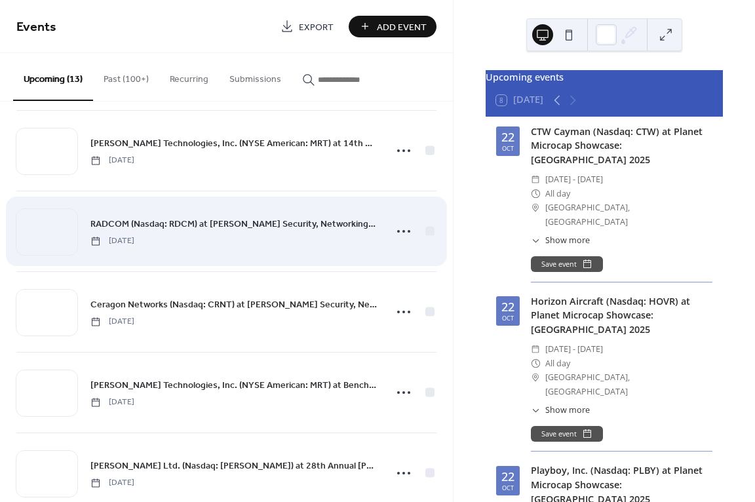  What do you see at coordinates (604, 77) in the screenshot?
I see `div: Upcoming events` at bounding box center [604, 77].